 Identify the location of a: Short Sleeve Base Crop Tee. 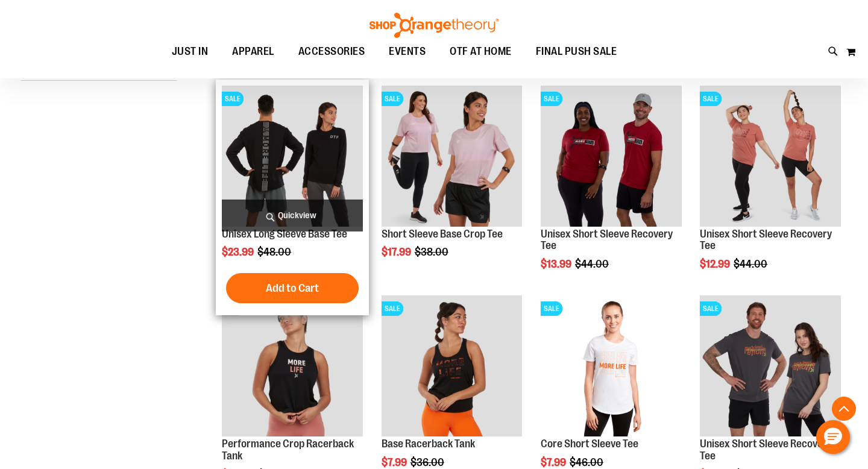
(442, 234).